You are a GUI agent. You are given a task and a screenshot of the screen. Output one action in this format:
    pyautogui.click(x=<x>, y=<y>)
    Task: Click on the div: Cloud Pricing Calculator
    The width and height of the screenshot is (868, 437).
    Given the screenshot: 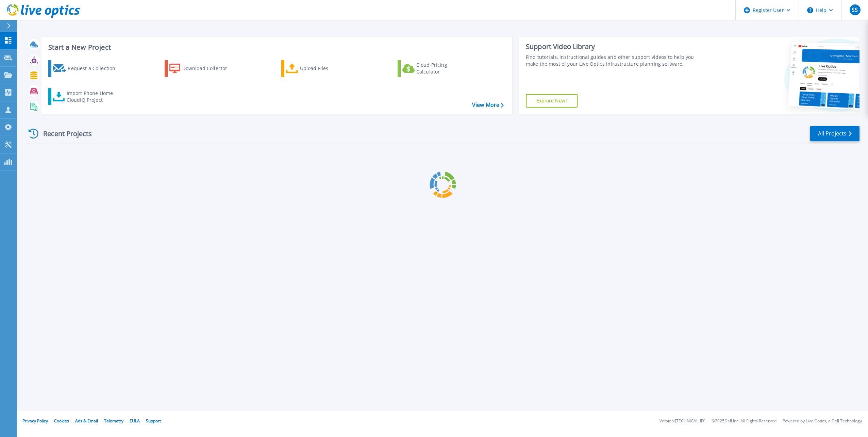 What is the action you would take?
    pyautogui.click(x=444, y=68)
    